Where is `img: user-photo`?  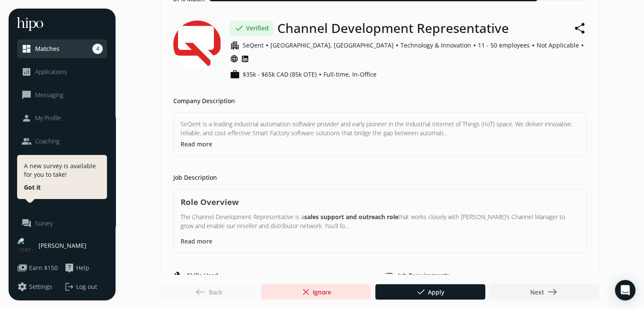
img: user-photo is located at coordinates (26, 246).